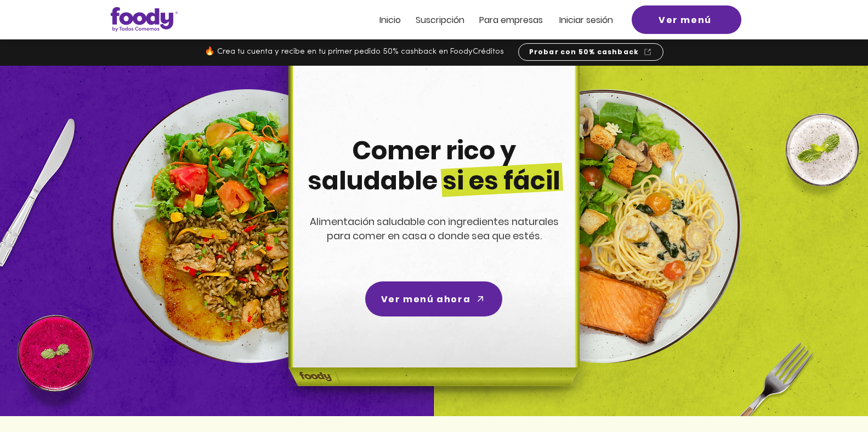 Image resolution: width=868 pixels, height=432 pixels. What do you see at coordinates (426, 299) in the screenshot?
I see `span: Ver menú ahora` at bounding box center [426, 299].